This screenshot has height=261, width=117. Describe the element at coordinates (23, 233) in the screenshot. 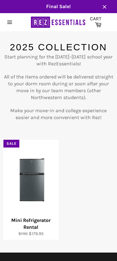

I see `s: $196` at that location.